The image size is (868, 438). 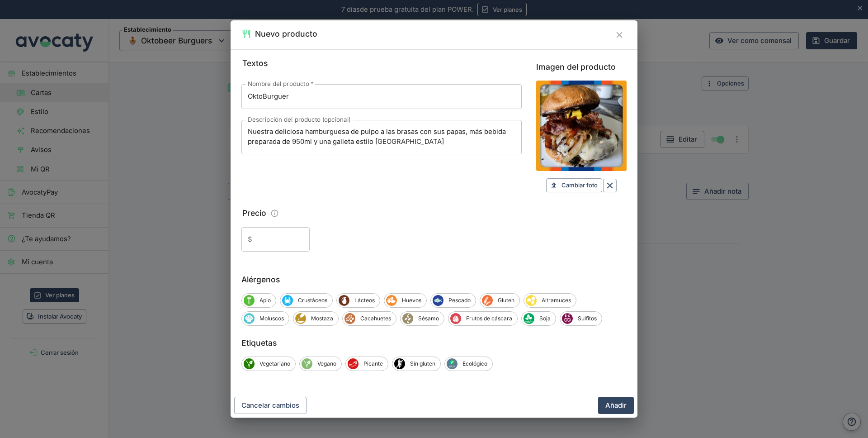 What do you see at coordinates (258, 300) in the screenshot?
I see `div: ApioApio` at bounding box center [258, 300].